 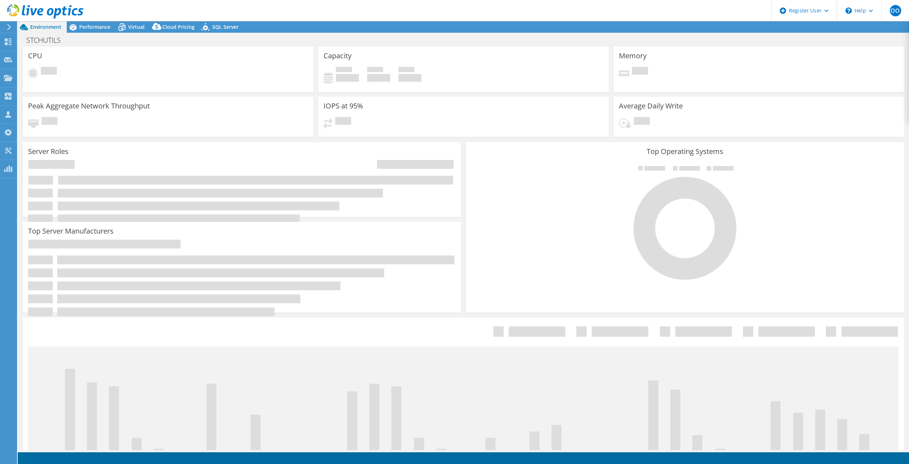 I want to click on span: OO, so click(x=896, y=11).